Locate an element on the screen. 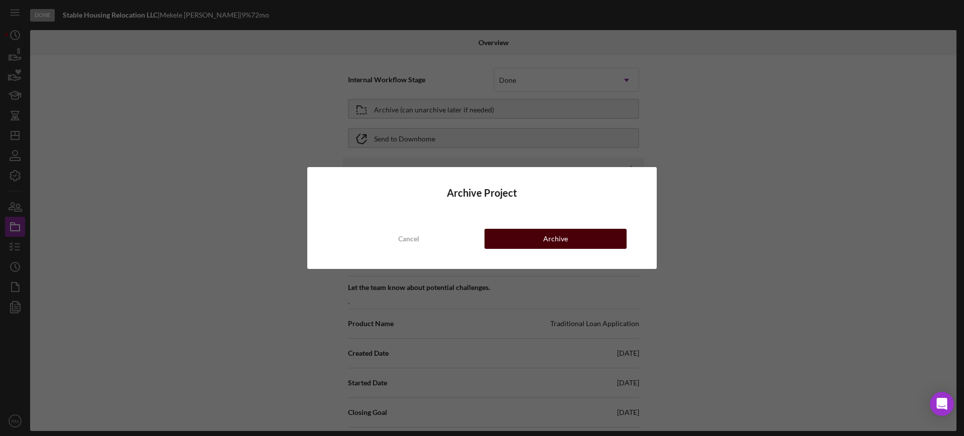 The height and width of the screenshot is (436, 964). div: Archive is located at coordinates (555, 239).